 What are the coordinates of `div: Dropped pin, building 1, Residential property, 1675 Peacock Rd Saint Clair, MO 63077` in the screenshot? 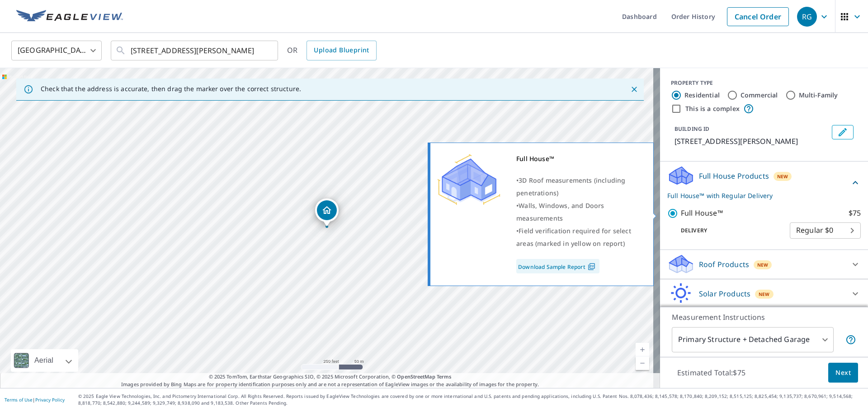 It's located at (327, 213).